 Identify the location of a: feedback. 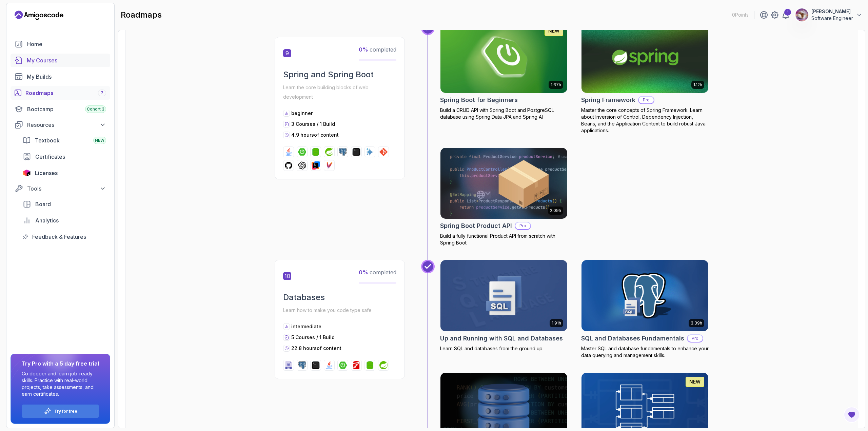
(64, 237).